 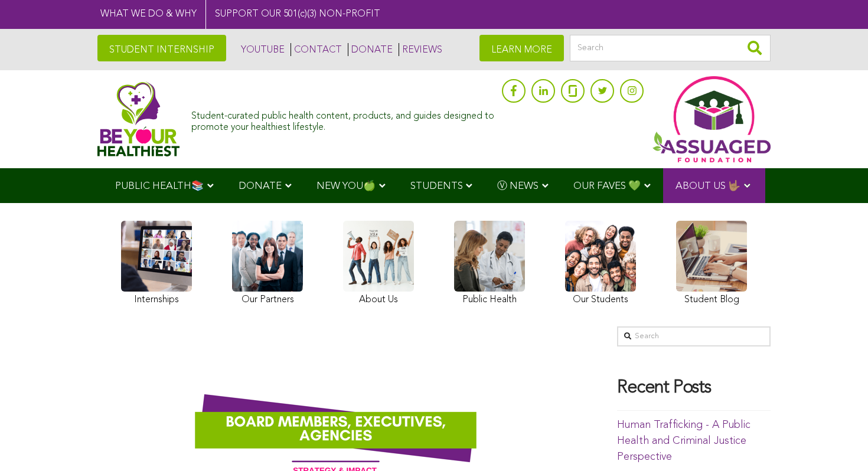 I want to click on span: STUDENTS, so click(x=436, y=186).